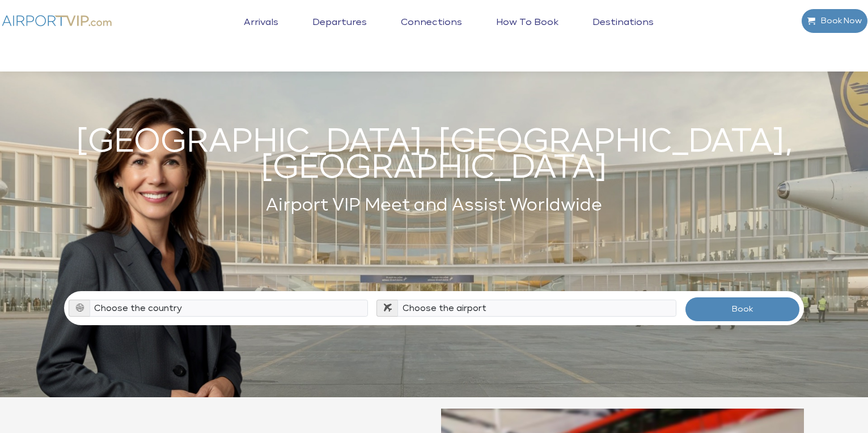  What do you see at coordinates (623, 31) in the screenshot?
I see `a: Destinations` at bounding box center [623, 31].